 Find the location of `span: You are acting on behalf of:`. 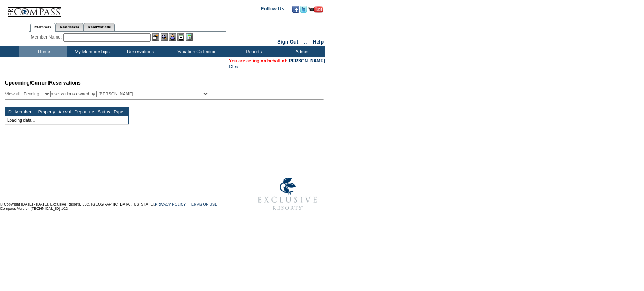

span: You are acting on behalf of: is located at coordinates (277, 61).